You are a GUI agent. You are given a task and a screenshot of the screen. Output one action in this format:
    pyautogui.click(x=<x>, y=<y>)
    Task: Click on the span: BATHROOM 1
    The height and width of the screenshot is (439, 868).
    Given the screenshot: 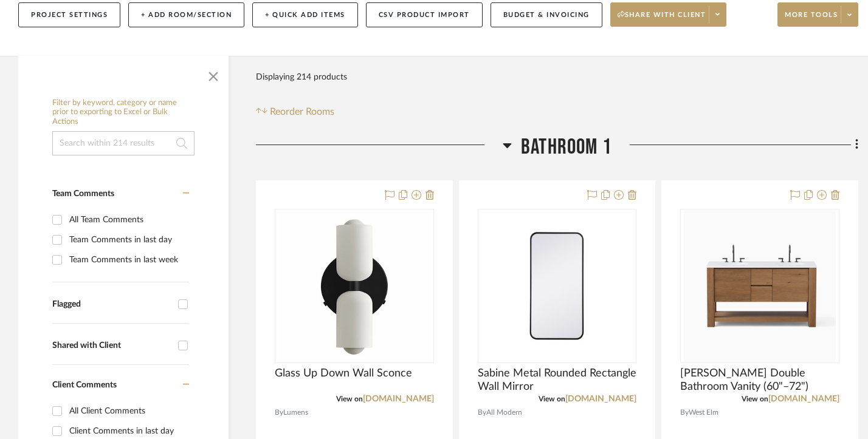 What is the action you would take?
    pyautogui.click(x=566, y=147)
    